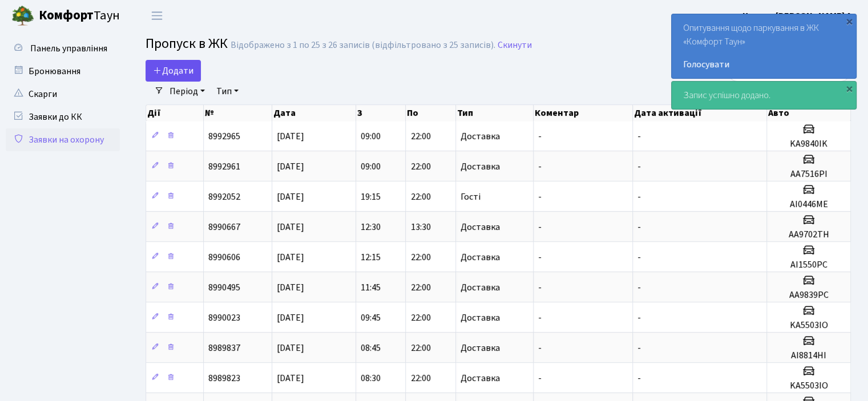  What do you see at coordinates (66, 16) in the screenshot?
I see `b: Комфорт` at bounding box center [66, 16].